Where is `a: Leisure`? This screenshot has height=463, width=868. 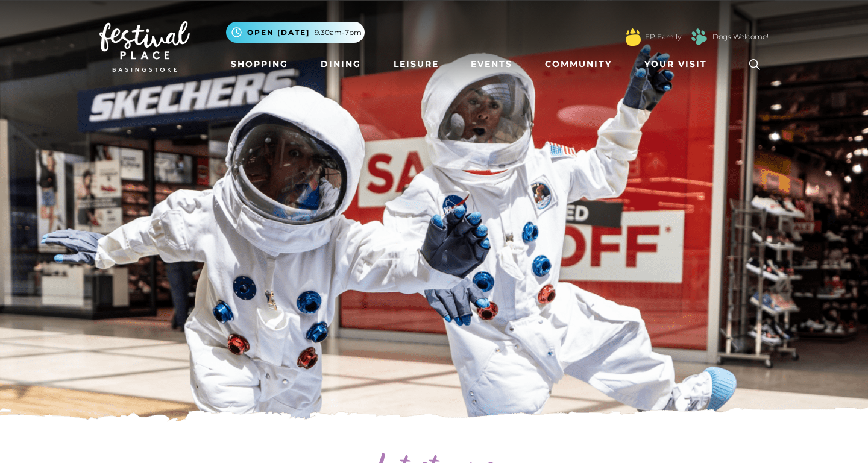
a: Leisure is located at coordinates (416, 64).